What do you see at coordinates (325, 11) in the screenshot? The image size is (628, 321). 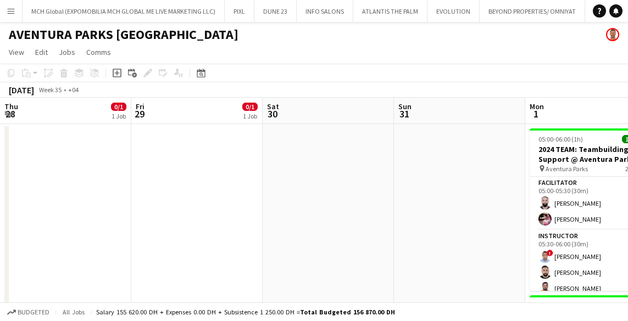 I see `button: INFO SALONS` at bounding box center [325, 11].